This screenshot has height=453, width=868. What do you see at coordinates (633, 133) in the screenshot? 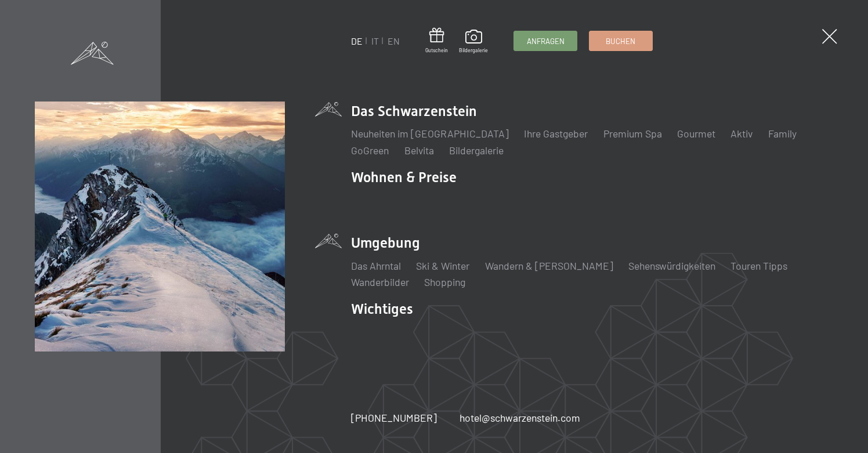
I see `a: Premium Spa` at bounding box center [633, 133].